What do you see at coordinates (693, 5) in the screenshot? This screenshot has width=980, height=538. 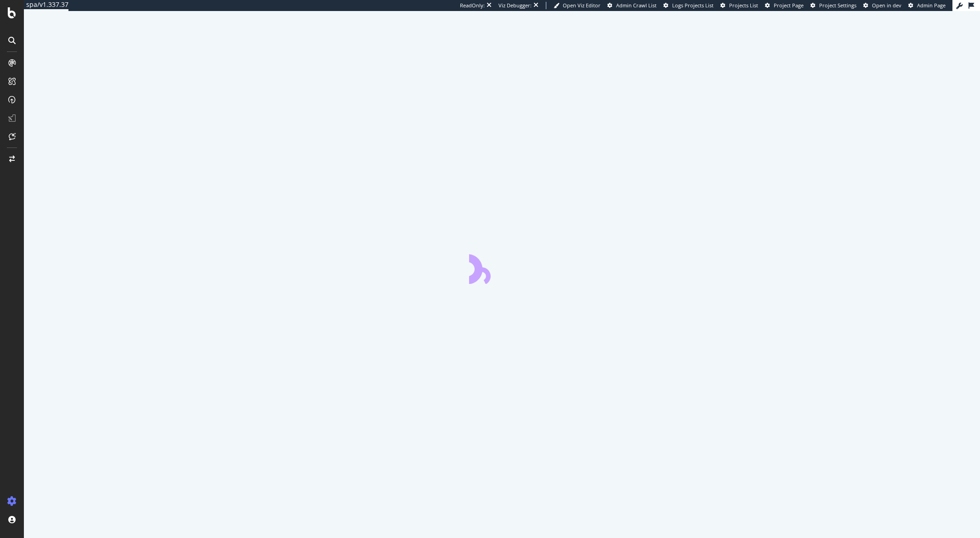 I see `span: Logs Projects List` at bounding box center [693, 5].